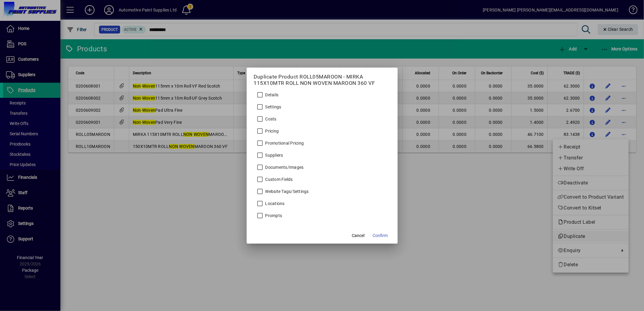  I want to click on label: Documents/Images, so click(284, 167).